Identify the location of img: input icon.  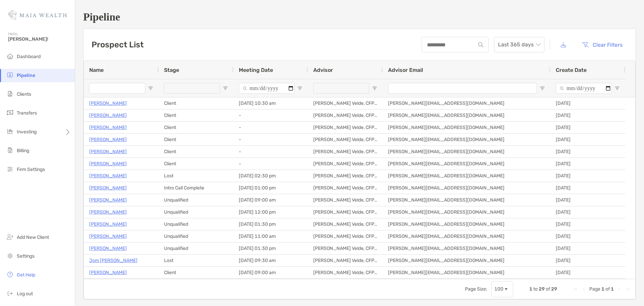
(481, 45).